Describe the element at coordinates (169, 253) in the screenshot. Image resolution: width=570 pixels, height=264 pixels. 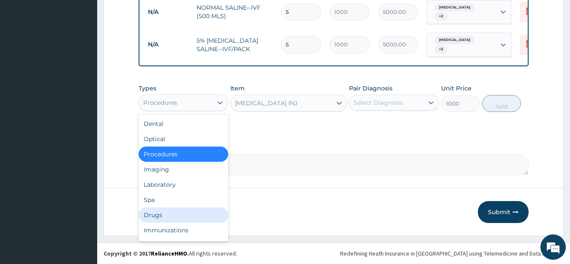
I see `a: RelianceHMO` at that location.